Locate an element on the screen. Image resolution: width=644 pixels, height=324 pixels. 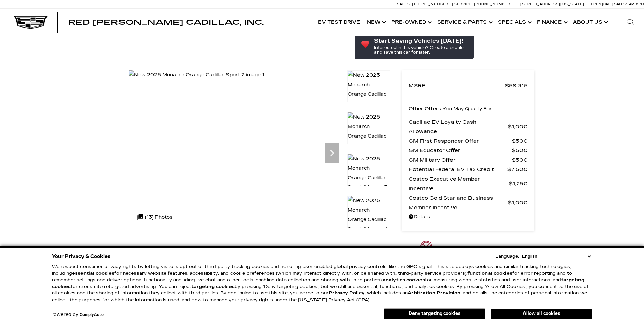
span: GM Military Offer is located at coordinates (460, 160).